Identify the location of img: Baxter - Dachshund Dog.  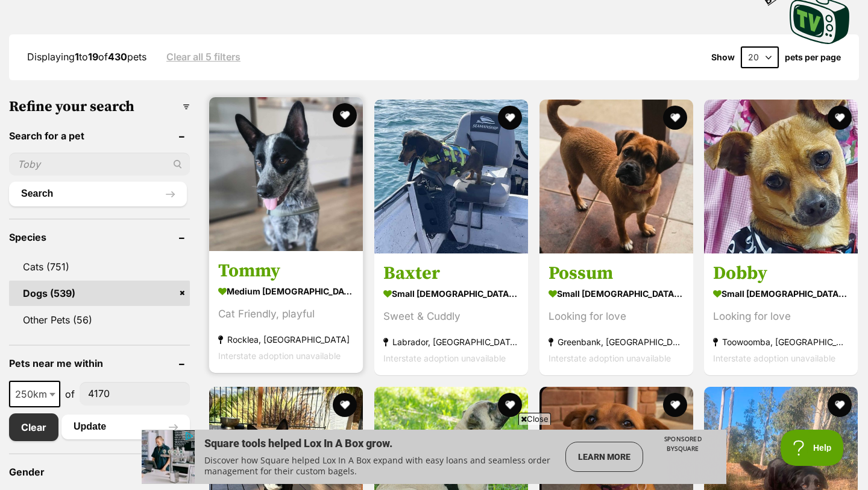
(450, 176).